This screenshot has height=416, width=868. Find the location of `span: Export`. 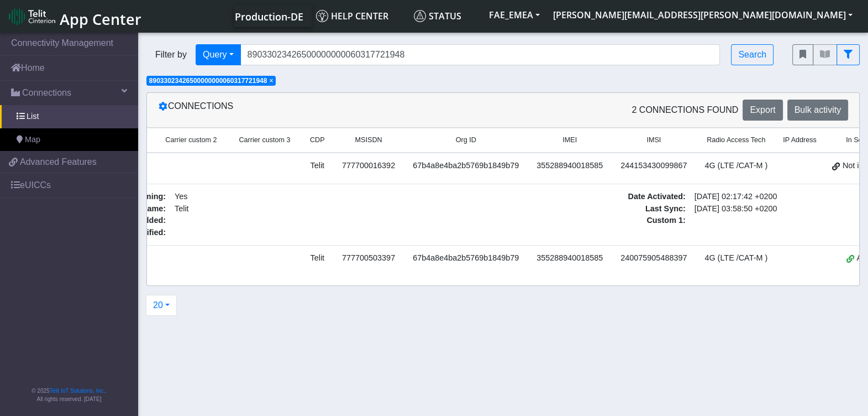

span: Export is located at coordinates (762, 109).